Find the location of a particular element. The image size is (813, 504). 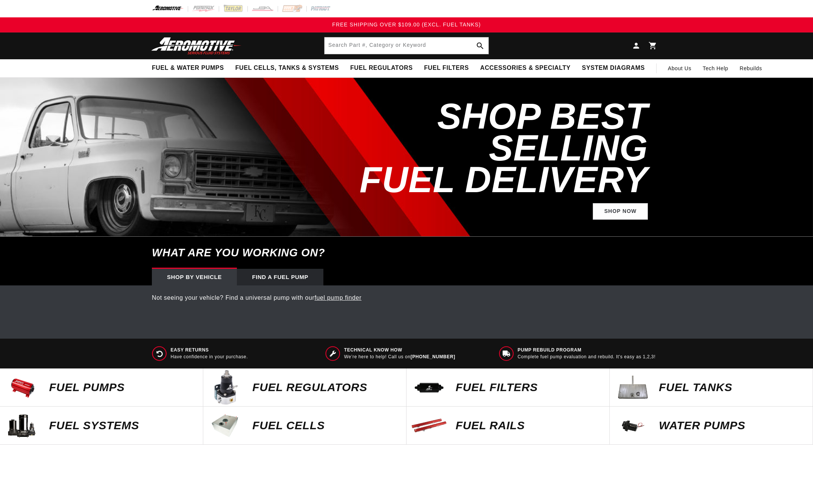

span: Technical Know How is located at coordinates (400, 350).